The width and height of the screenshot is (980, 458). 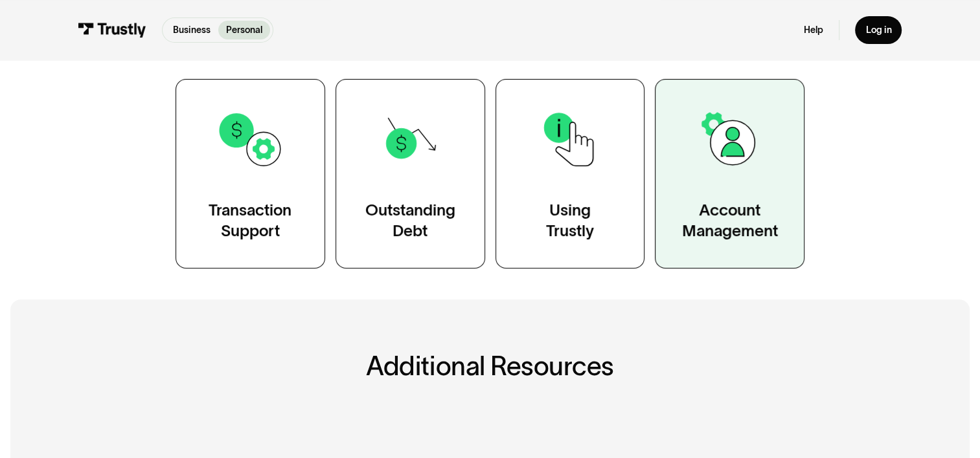 I want to click on a: Help, so click(x=813, y=30).